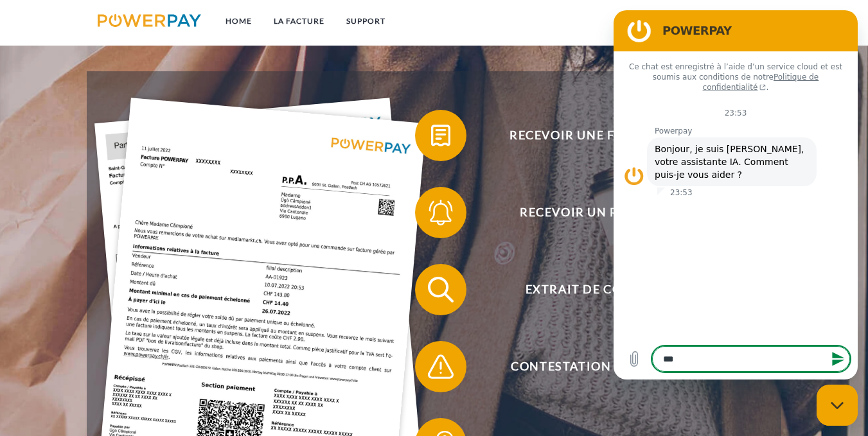 This screenshot has width=868, height=436. Describe the element at coordinates (592, 290) in the screenshot. I see `span: Extrait de compte` at that location.